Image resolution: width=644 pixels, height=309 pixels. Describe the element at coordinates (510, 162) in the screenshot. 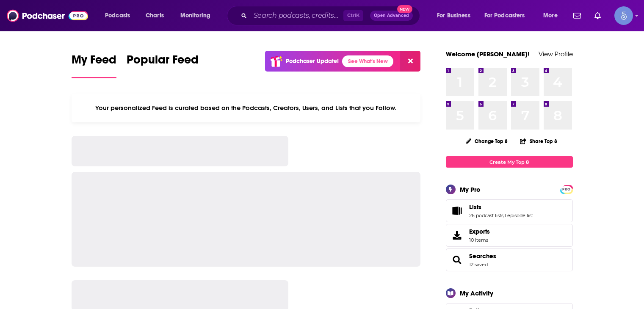

I see `a: Create My Top 8` at that location.